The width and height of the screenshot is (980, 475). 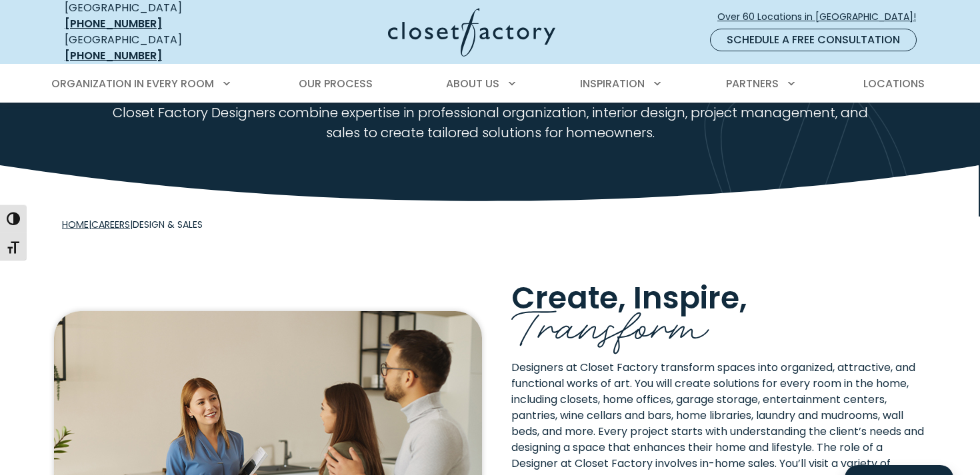 What do you see at coordinates (814, 40) in the screenshot?
I see `a: Schedule a Free Consultation` at bounding box center [814, 40].